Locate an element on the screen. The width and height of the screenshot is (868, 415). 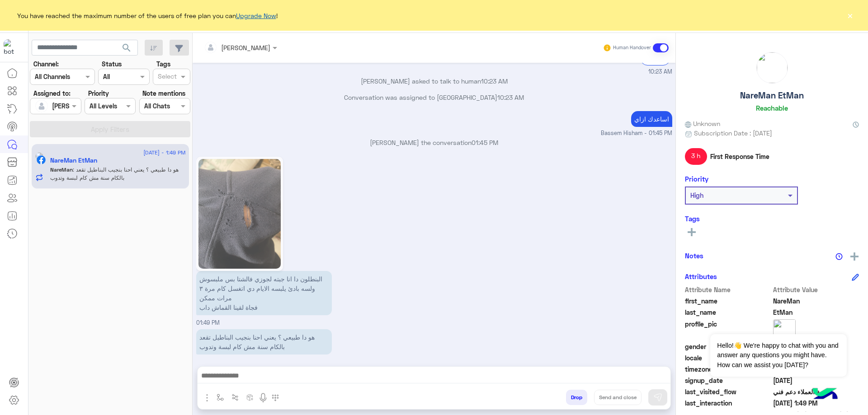
button: select flow is located at coordinates (220, 397).